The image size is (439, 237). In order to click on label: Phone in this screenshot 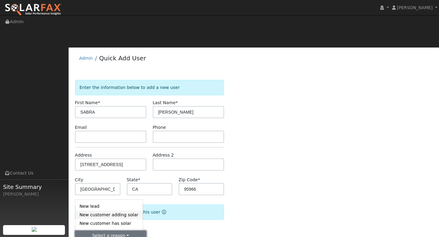, I will do `click(159, 127)`.